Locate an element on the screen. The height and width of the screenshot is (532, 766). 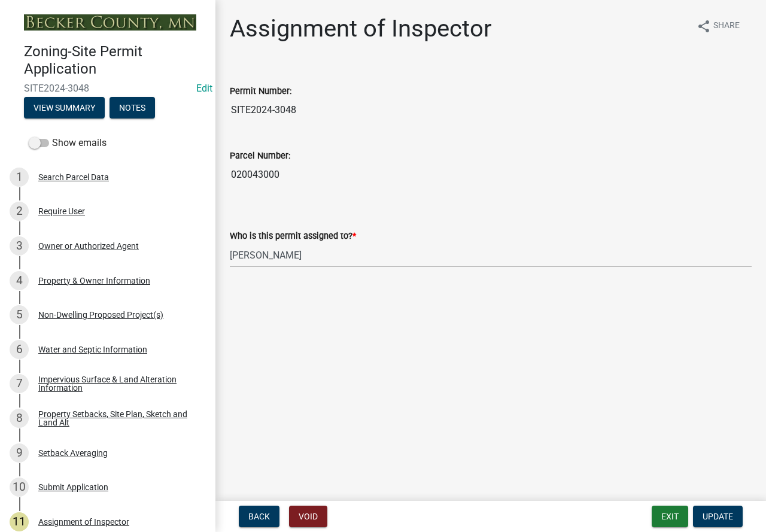
button: View Summary is located at coordinates (64, 108).